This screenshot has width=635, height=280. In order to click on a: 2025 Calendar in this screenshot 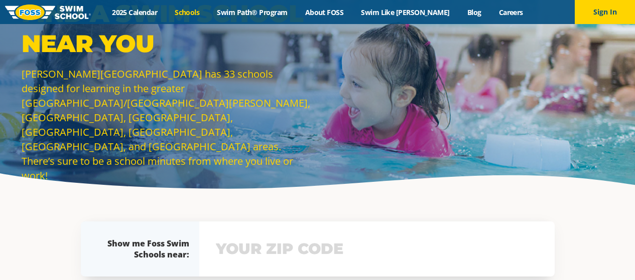, I will do `click(134, 12)`.